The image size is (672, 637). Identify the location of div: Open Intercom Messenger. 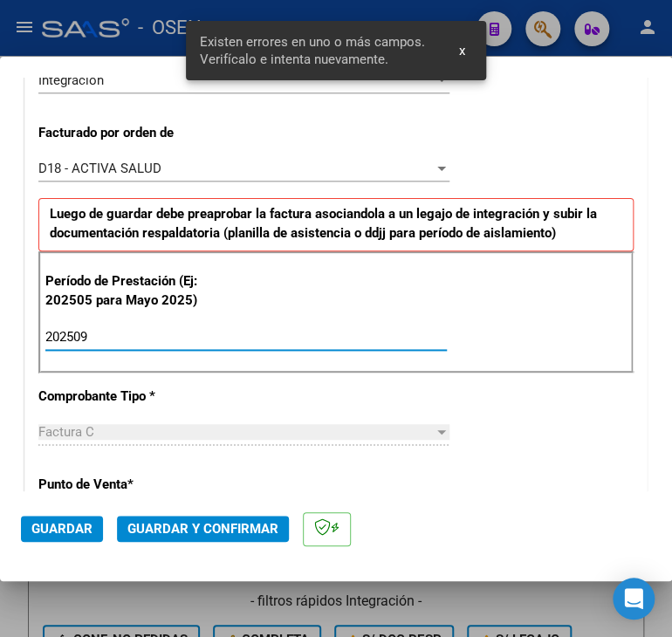
(633, 598).